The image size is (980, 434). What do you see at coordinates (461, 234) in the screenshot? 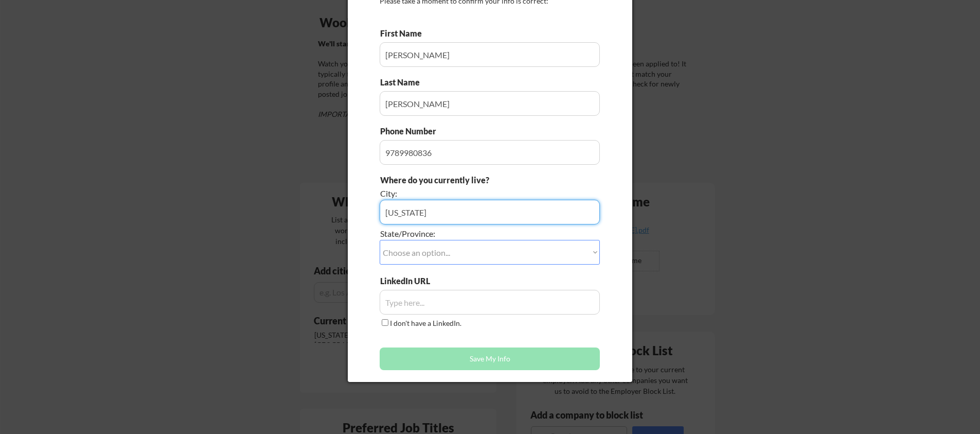
I see `div: State/Province:` at bounding box center [461, 234].